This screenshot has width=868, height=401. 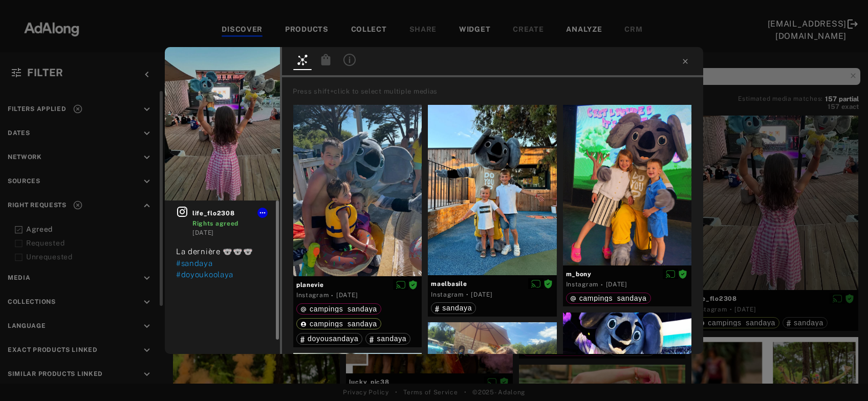 What do you see at coordinates (495, 92) in the screenshot?
I see `div: Press shift+click to select multiple medias` at bounding box center [495, 92].